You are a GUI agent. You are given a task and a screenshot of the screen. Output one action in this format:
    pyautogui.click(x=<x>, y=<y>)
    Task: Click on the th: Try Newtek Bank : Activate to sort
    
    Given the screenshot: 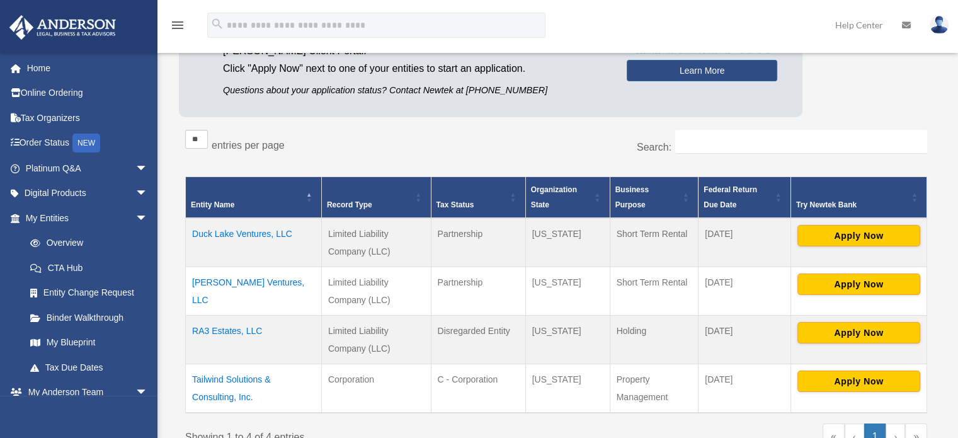 What is the action you would take?
    pyautogui.click(x=858, y=197)
    